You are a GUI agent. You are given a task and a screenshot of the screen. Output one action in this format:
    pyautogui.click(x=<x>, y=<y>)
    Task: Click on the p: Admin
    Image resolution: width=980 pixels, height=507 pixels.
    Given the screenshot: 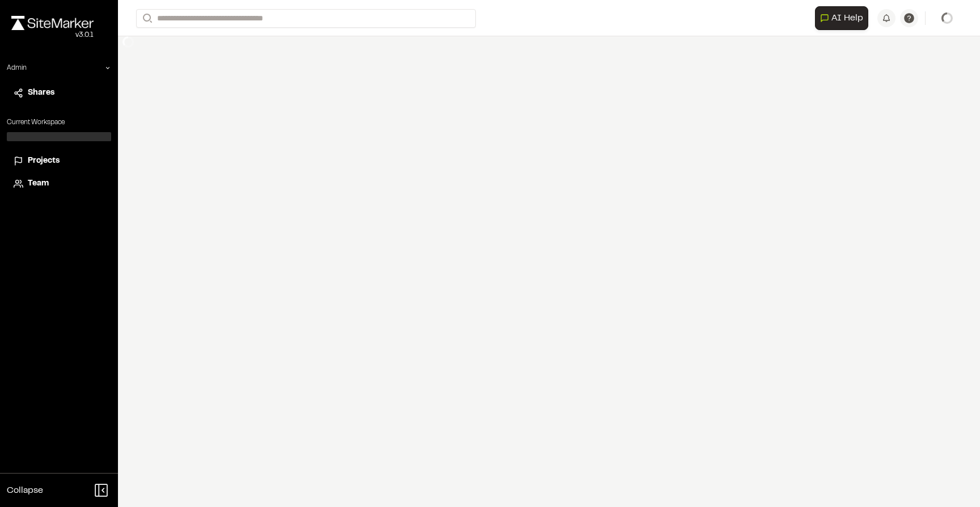 What is the action you would take?
    pyautogui.click(x=17, y=68)
    